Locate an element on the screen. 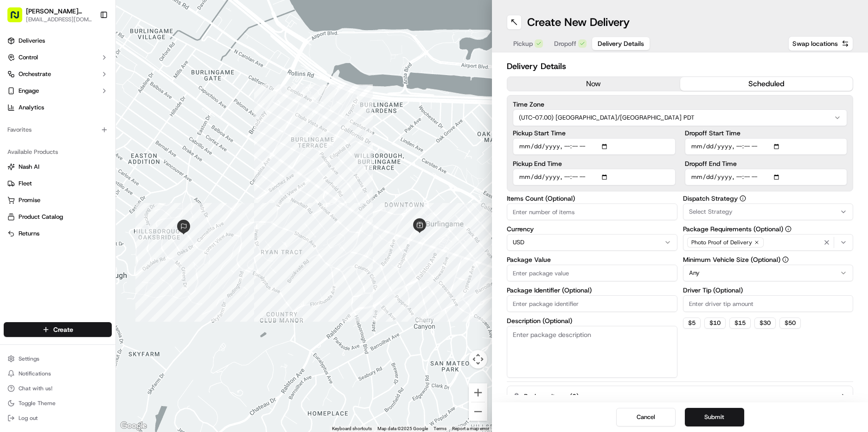 The image size is (868, 432). span: Control is located at coordinates (29, 58).